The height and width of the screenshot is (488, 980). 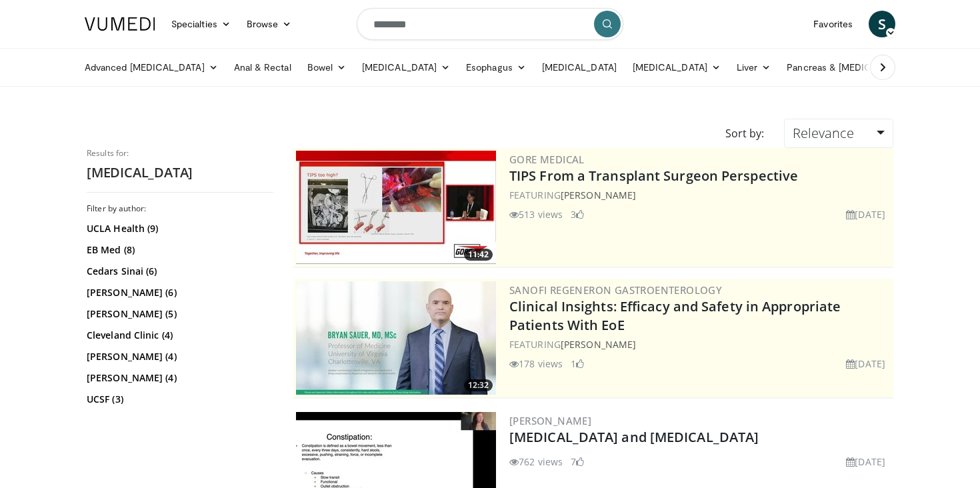 I want to click on li: 178 views, so click(x=536, y=363).